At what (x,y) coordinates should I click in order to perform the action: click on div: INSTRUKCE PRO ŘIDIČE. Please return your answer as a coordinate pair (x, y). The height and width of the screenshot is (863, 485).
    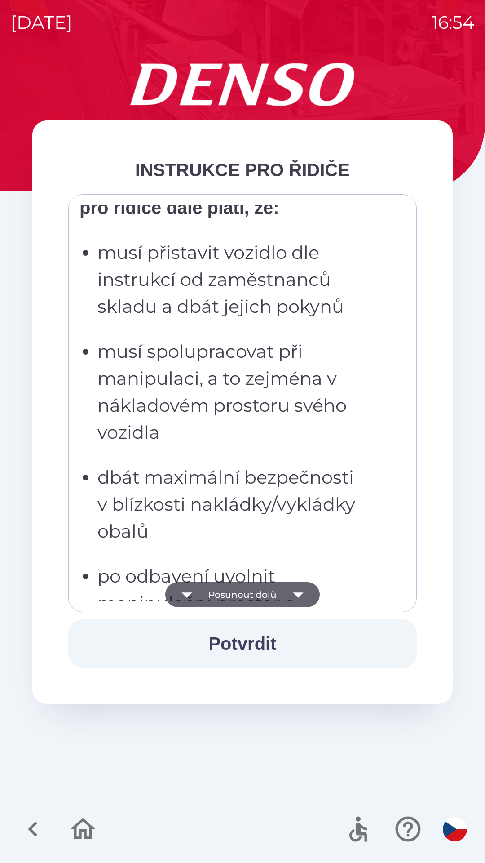
    Looking at the image, I should click on (243, 170).